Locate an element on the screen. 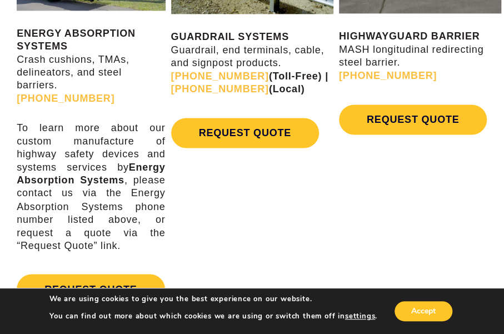  p: To learn more about our custom manufacture of highway safety devices and systems services by , pl... is located at coordinates (90, 187).